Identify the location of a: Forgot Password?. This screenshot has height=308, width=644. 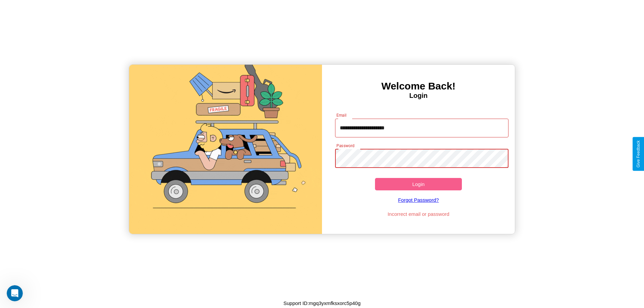
(419, 200).